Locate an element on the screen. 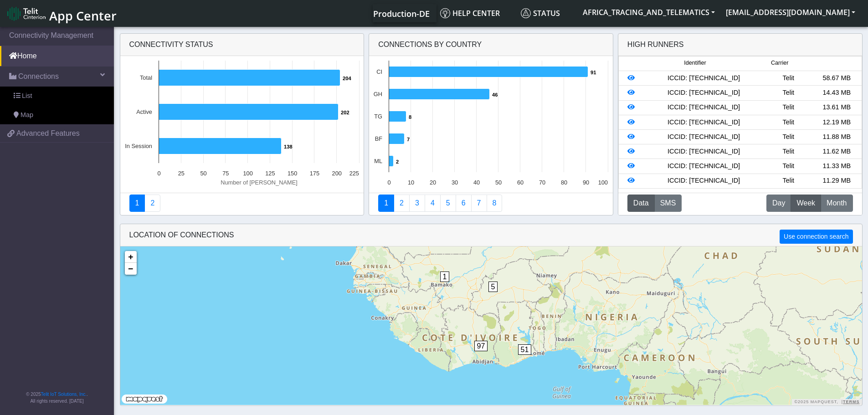 Image resolution: width=868 pixels, height=415 pixels. button: Use connection search is located at coordinates (816, 237).